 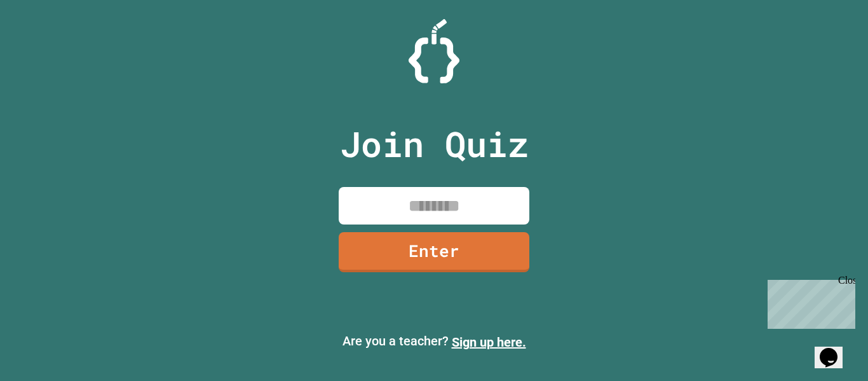 I want to click on p: Join Quiz, so click(x=434, y=144).